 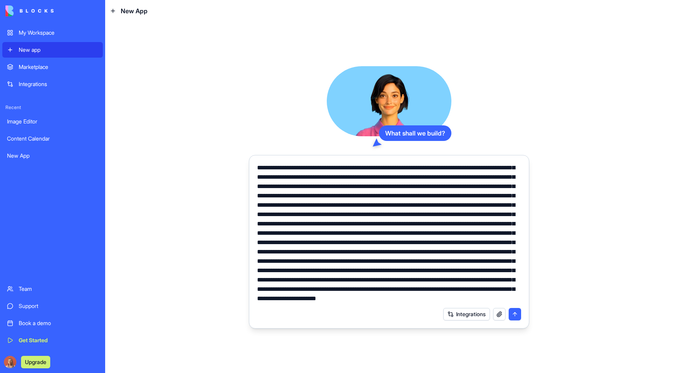 I want to click on div: Image Editor, so click(x=53, y=122).